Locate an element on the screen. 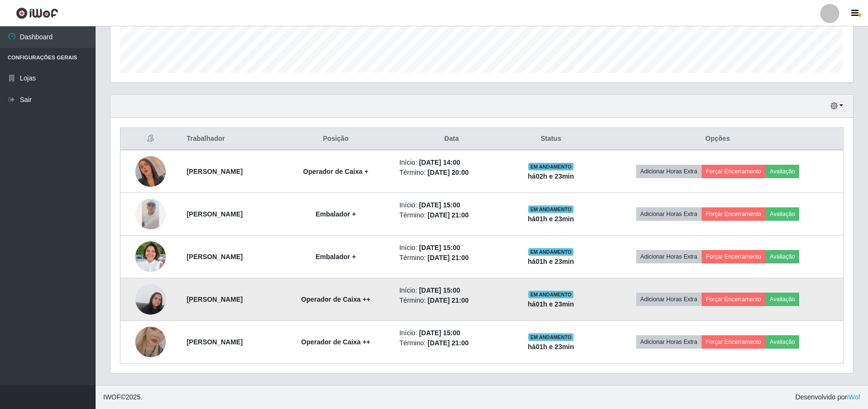 The height and width of the screenshot is (409, 868). a: iWof is located at coordinates (854, 396).